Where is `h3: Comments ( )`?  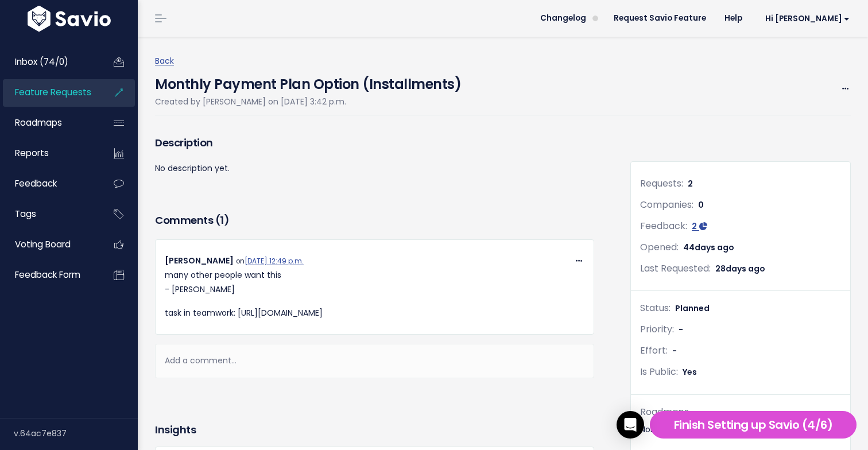 h3: Comments ( ) is located at coordinates (374, 220).